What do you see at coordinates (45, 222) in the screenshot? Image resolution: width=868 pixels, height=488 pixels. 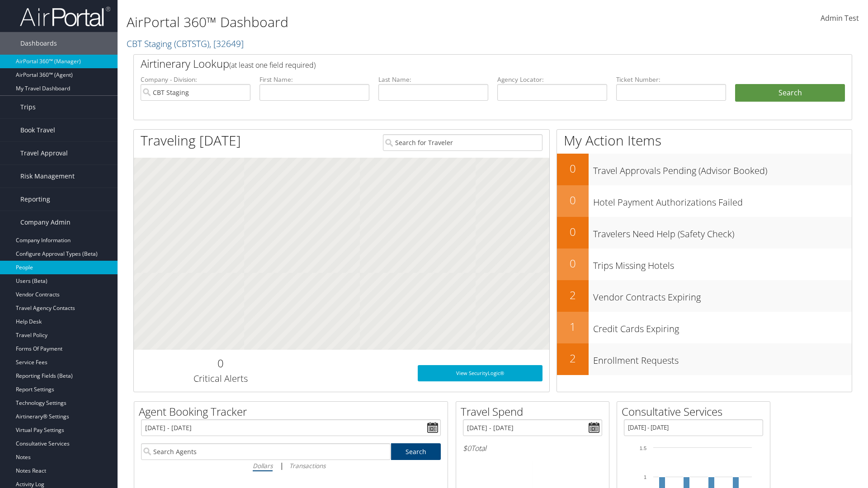 I see `span: Company Admin` at bounding box center [45, 222].